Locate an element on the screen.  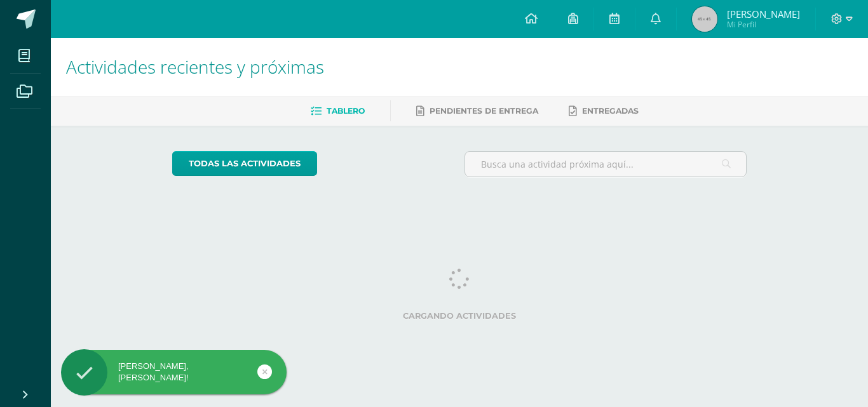
span: Entregadas is located at coordinates (610, 110).